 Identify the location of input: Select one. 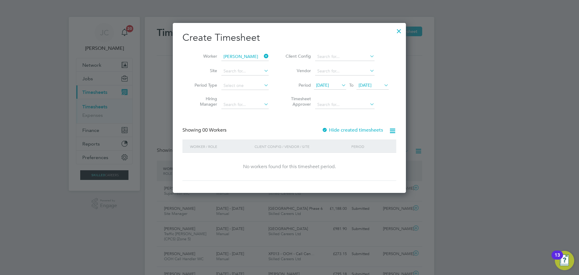
(245, 86).